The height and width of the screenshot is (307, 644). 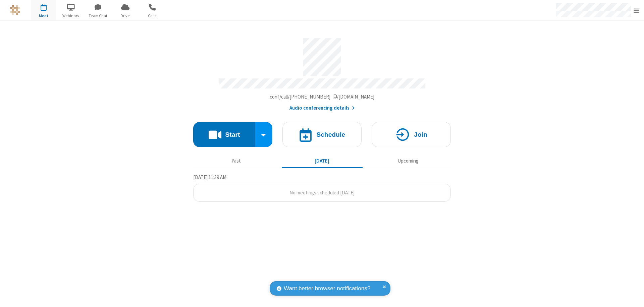 I want to click on img: QA Selenium DO NOT DELETE OR CHANGE, so click(x=15, y=10).